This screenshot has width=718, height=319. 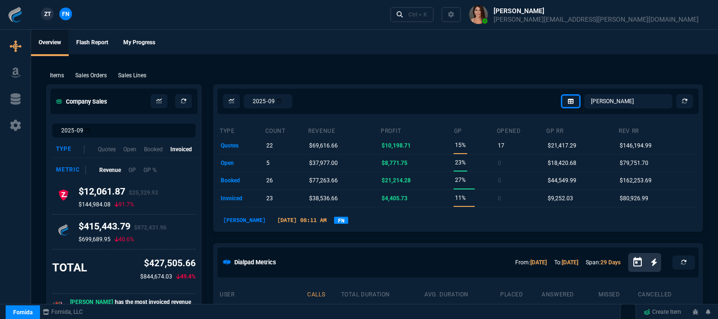 I want to click on p: To:, so click(x=566, y=262).